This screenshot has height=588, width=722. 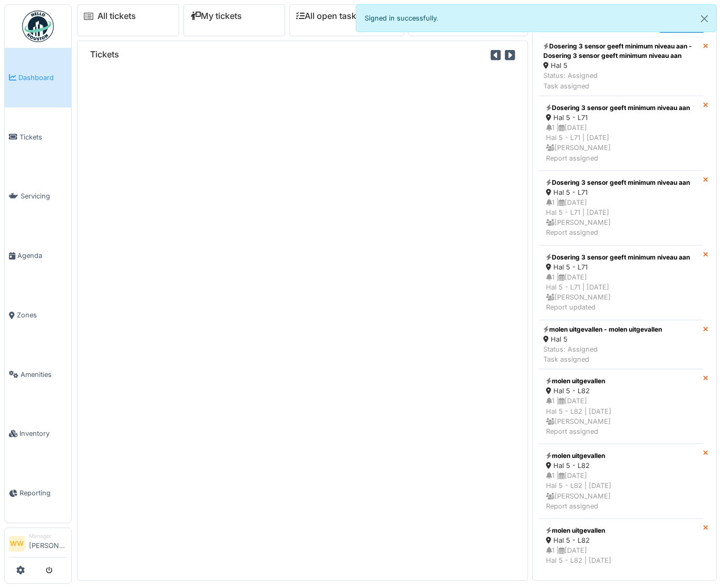 I want to click on h6: Tickets, so click(x=104, y=54).